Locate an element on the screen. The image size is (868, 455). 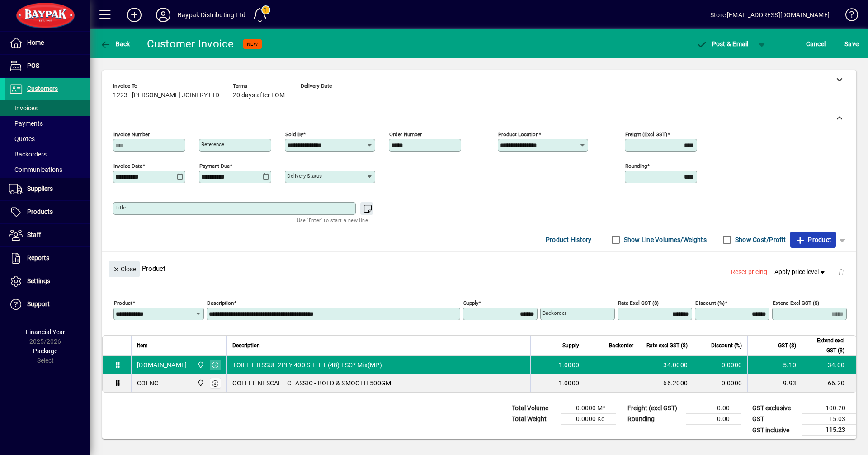
span: Quotes is located at coordinates (22, 139).